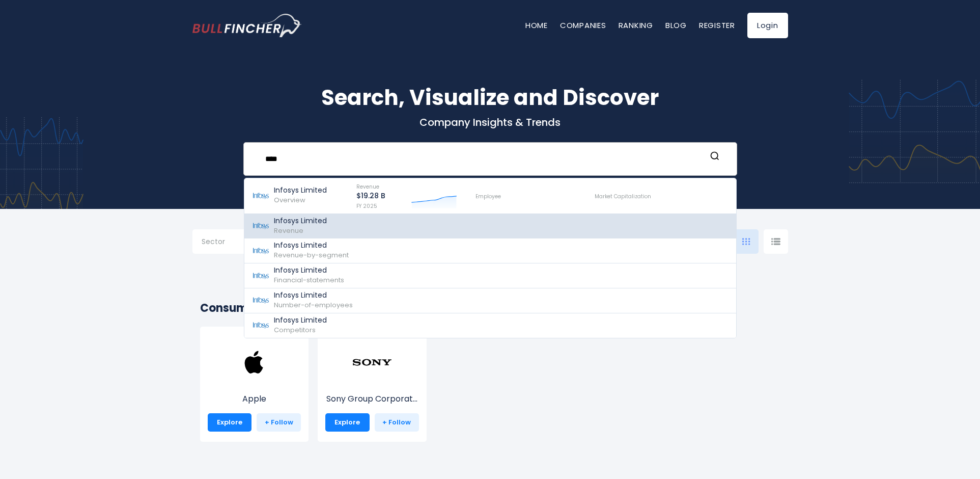 This screenshot has height=479, width=980. Describe the element at coordinates (255, 399) in the screenshot. I see `p: Apple` at that location.